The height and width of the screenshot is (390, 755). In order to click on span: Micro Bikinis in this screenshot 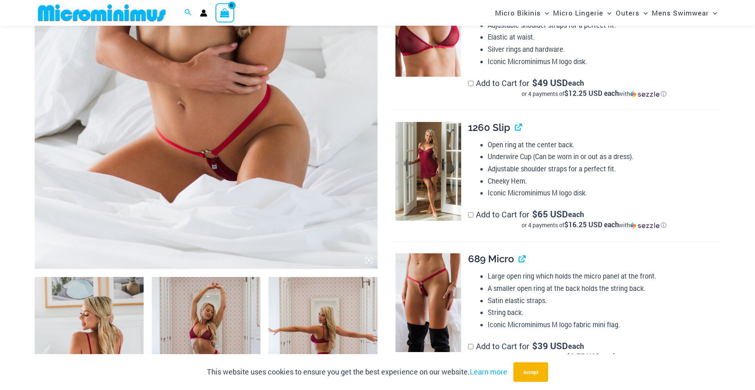, I will do `click(518, 13)`.